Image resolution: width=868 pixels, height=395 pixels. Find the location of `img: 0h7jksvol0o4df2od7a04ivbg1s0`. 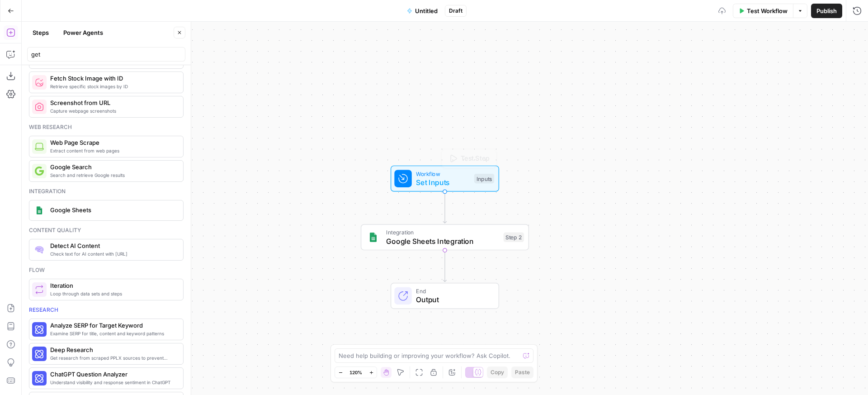

img: 0h7jksvol0o4df2od7a04ivbg1s0 is located at coordinates (39, 250).